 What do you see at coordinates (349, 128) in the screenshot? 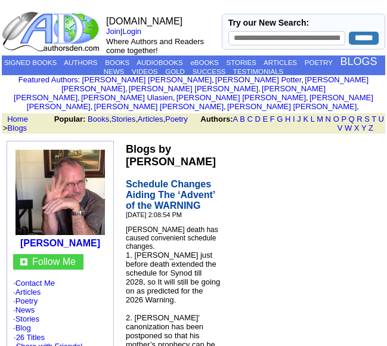
I see `a: W` at bounding box center [349, 128].